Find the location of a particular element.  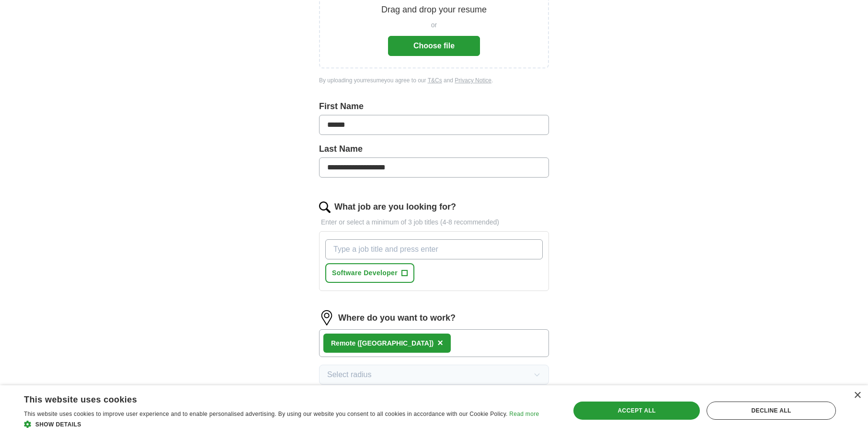

div: By uploading your resume you agree to our and . is located at coordinates (434, 81).